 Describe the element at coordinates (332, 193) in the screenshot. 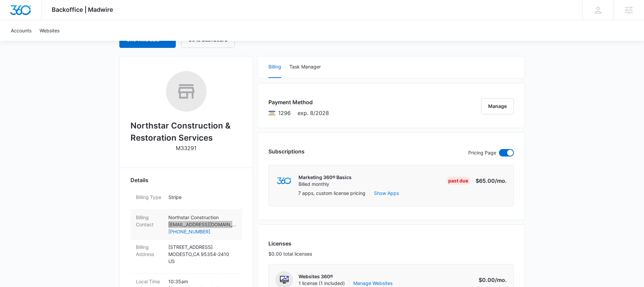

I see `p: 7 apps, custom license pricing` at that location.